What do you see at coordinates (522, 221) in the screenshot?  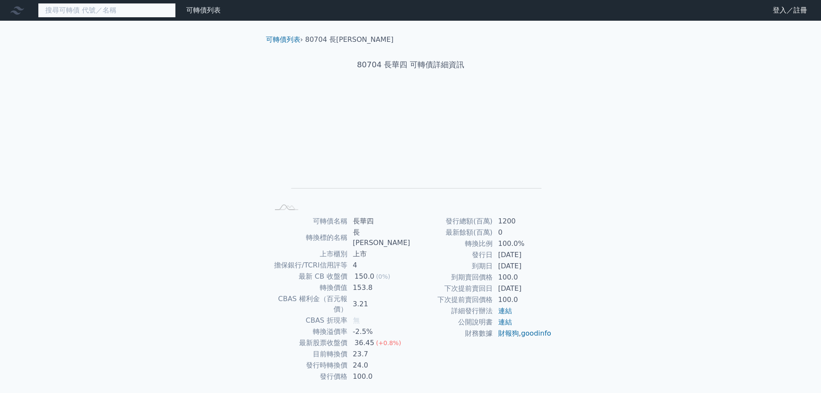 I see `td: 1200` at bounding box center [522, 221].